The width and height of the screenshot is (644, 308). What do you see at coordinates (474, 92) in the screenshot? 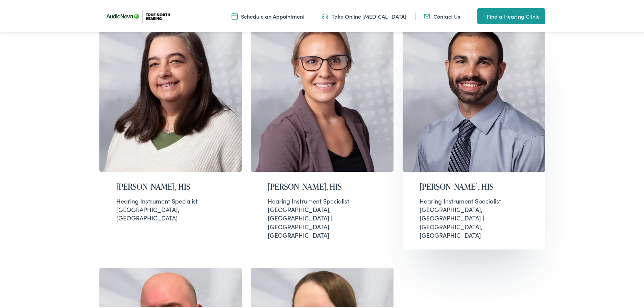
I see `img: David Kuczewski hearing instrument specialist Portland ME` at bounding box center [474, 92].